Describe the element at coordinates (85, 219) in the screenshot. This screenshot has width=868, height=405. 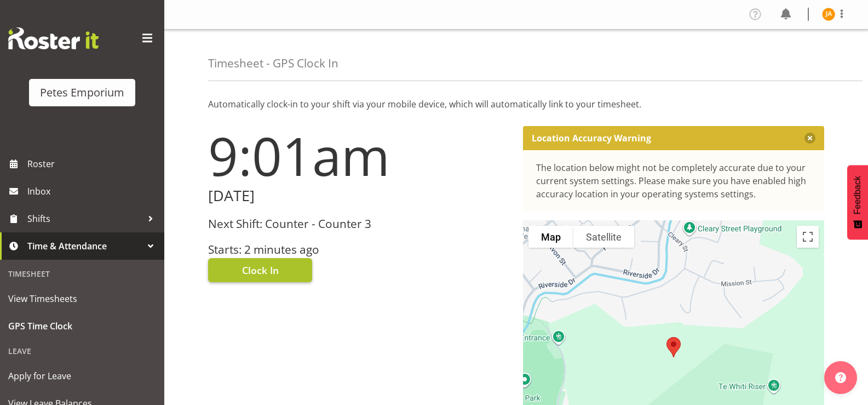
I see `span: Shifts` at that location.